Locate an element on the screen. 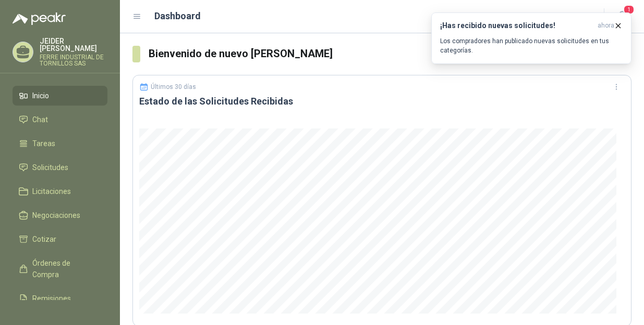  span: Tareas is located at coordinates (44, 144).